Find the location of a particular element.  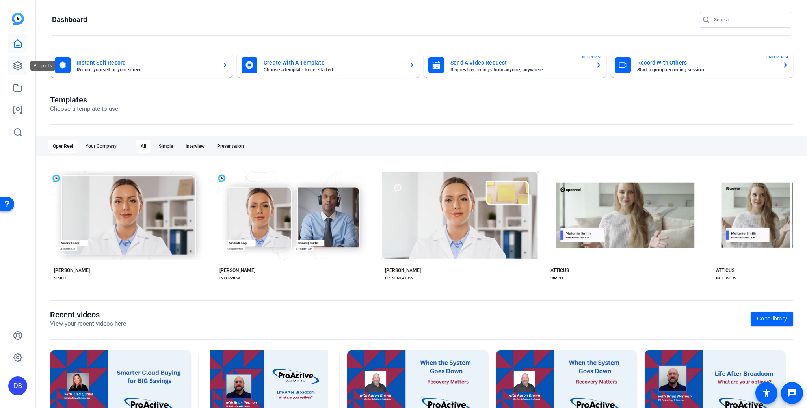

mat-card-subtitle: Request recordings from anyone, anywhere is located at coordinates (520, 70).